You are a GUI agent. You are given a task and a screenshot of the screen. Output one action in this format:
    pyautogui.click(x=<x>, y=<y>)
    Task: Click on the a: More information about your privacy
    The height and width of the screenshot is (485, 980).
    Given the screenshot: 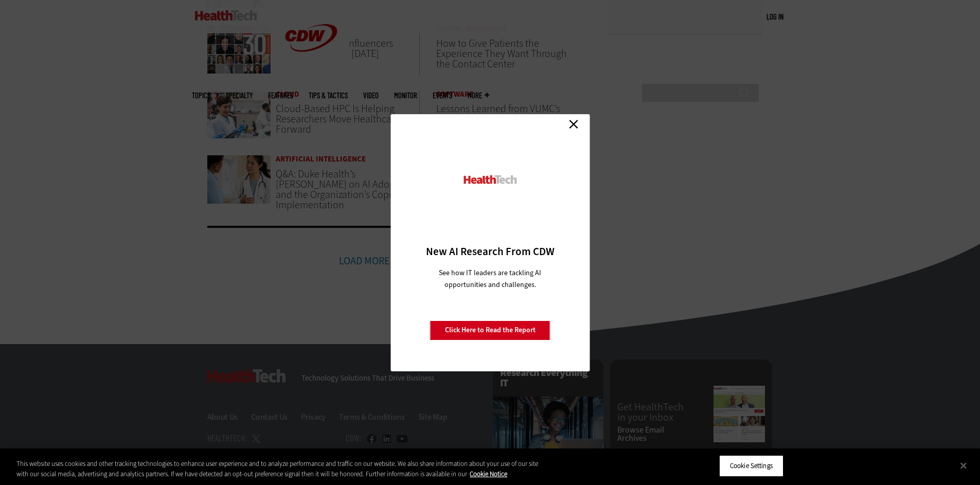 What is the action you would take?
    pyautogui.click(x=488, y=473)
    